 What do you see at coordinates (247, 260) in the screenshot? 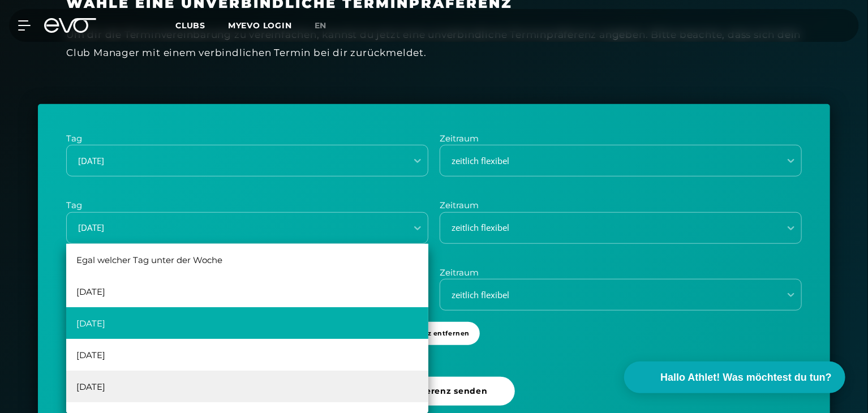
I see `div: Egal welcher Tag unter der Woche` at bounding box center [247, 260].